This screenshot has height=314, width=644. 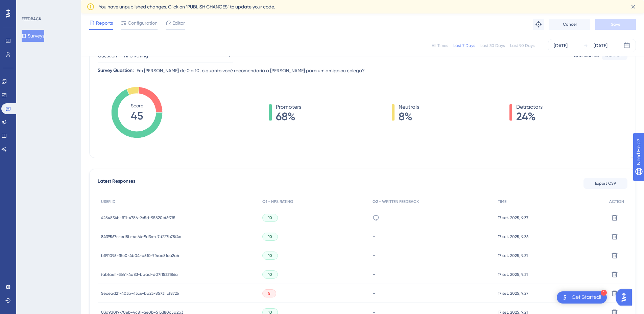 What do you see at coordinates (140, 256) in the screenshot?
I see `span: bff91095-f5e0-4b04-b510-7f4ae81ca2a6` at bounding box center [140, 256].